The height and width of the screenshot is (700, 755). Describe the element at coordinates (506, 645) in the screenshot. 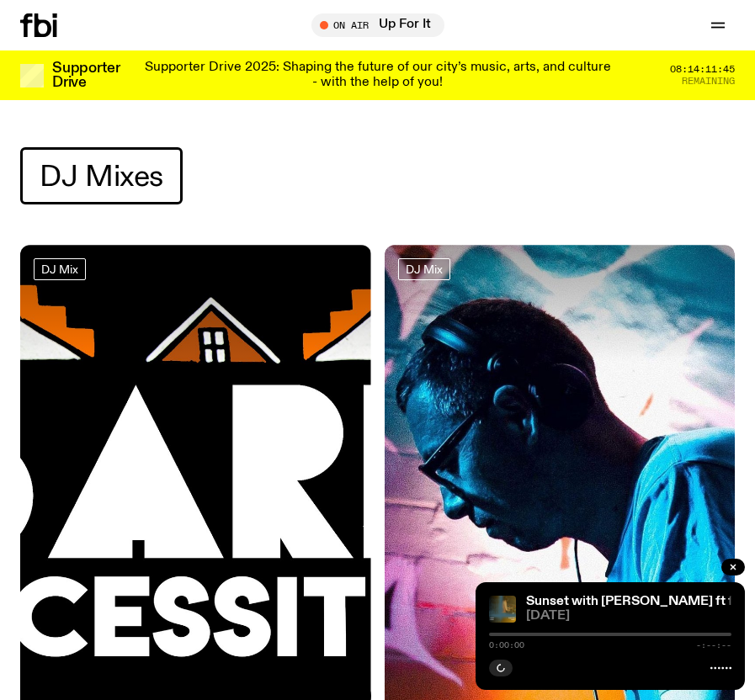

I see `span: 0:00:00` at that location.